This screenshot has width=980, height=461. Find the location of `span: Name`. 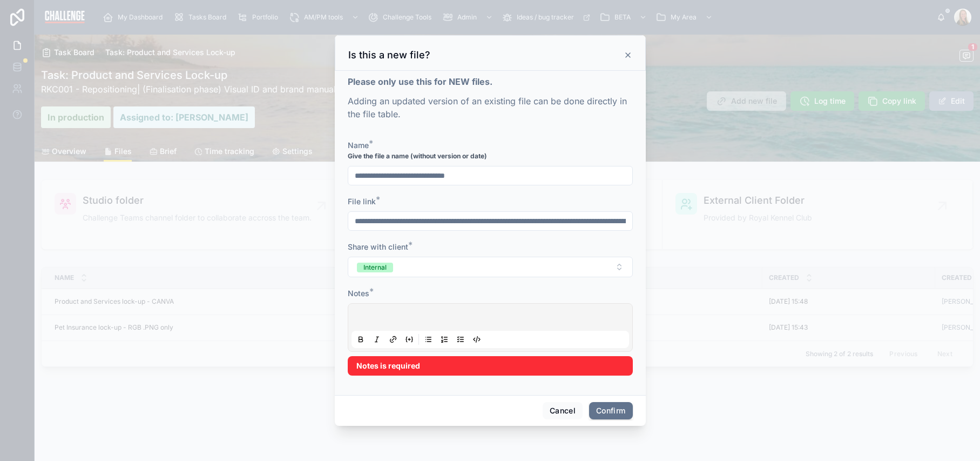

span: Name is located at coordinates (358, 145).